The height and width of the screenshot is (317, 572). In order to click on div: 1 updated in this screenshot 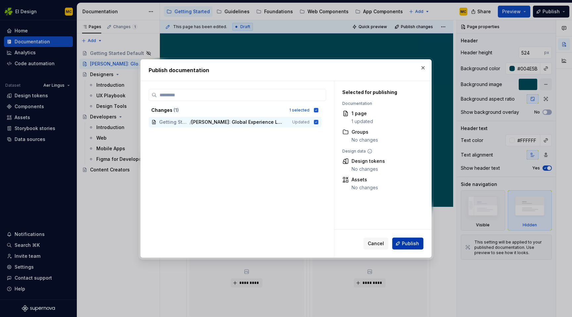, I will do `click(362, 121)`.